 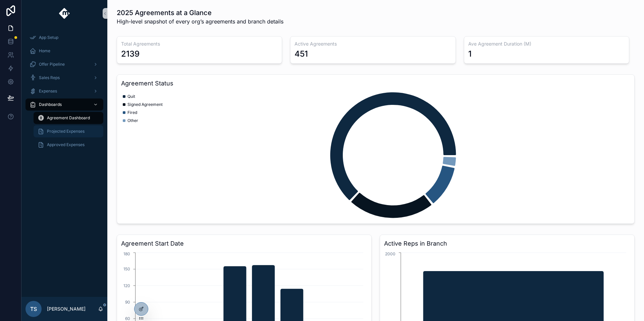 What do you see at coordinates (64, 13) in the screenshot?
I see `img: App logo` at bounding box center [64, 13].